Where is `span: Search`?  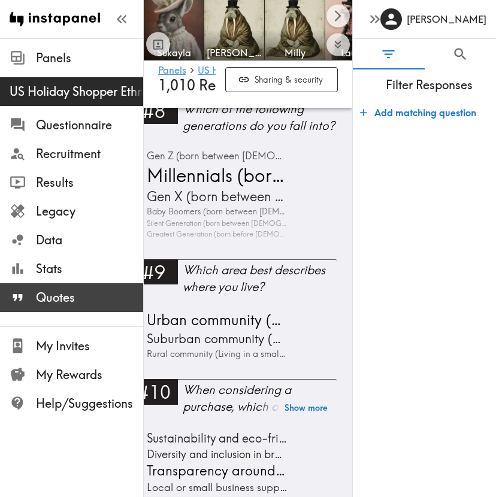 span: Search is located at coordinates (460, 54).